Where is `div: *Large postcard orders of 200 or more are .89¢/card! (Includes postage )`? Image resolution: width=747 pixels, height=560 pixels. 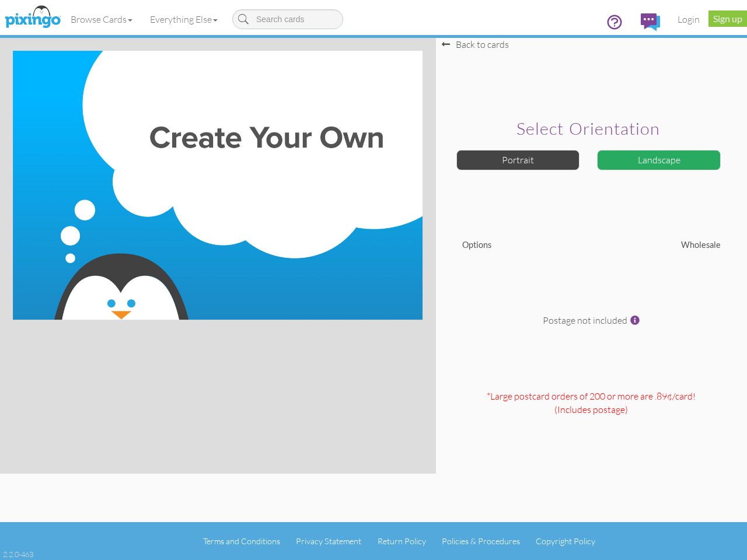 div: *Large postcard orders of 200 or more are .89¢/card! (Includes postage ) is located at coordinates (591, 431).